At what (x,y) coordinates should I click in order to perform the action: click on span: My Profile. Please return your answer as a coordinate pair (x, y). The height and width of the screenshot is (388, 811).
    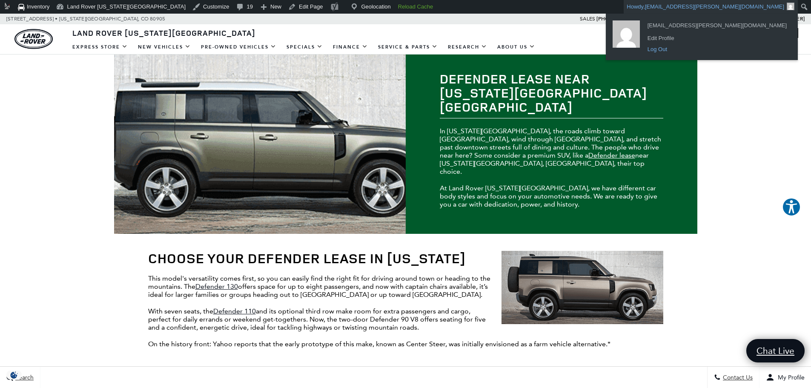
    Looking at the image, I should click on (789, 377).